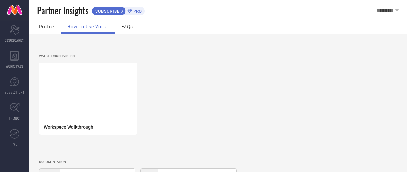 The width and height of the screenshot is (407, 172). Describe the element at coordinates (87, 27) in the screenshot. I see `span: How to use Vorta` at that location.